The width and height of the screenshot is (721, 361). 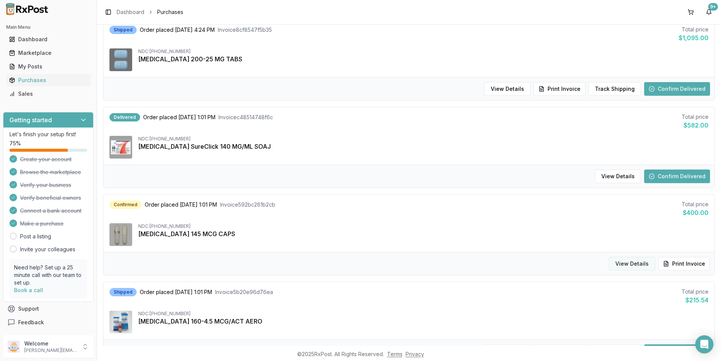 What do you see at coordinates (695, 213) in the screenshot?
I see `div: $400.00` at bounding box center [695, 213].